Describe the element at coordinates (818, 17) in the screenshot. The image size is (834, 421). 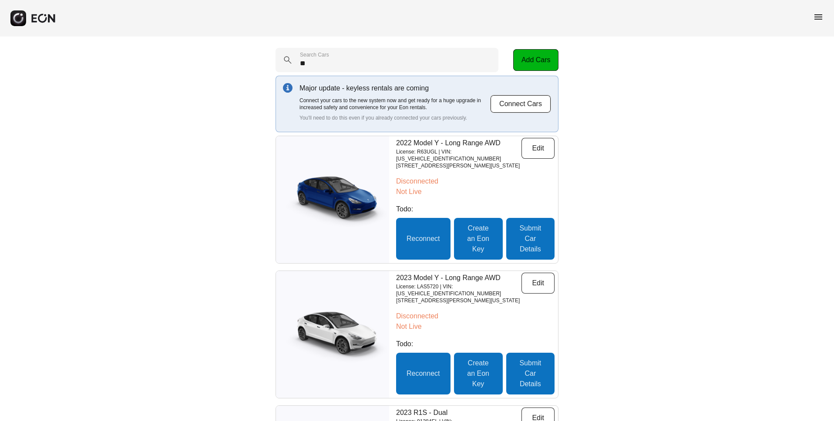
I see `span: menu` at that location.